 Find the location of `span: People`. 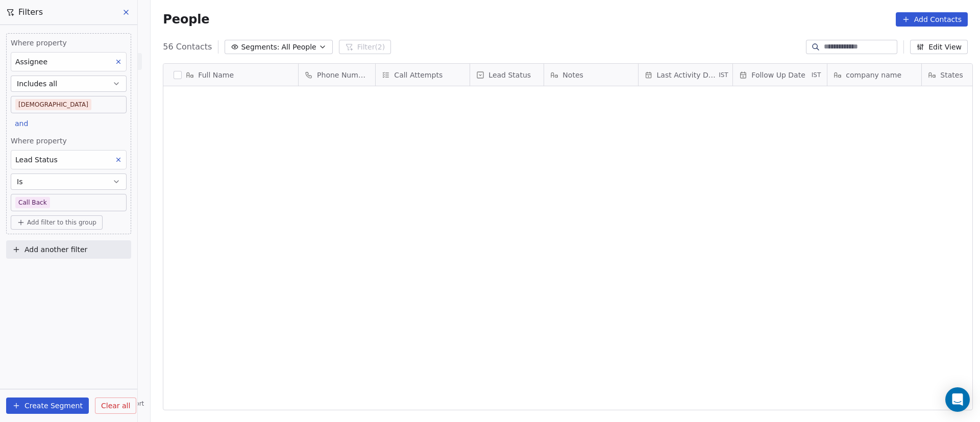

span: People is located at coordinates (186, 19).